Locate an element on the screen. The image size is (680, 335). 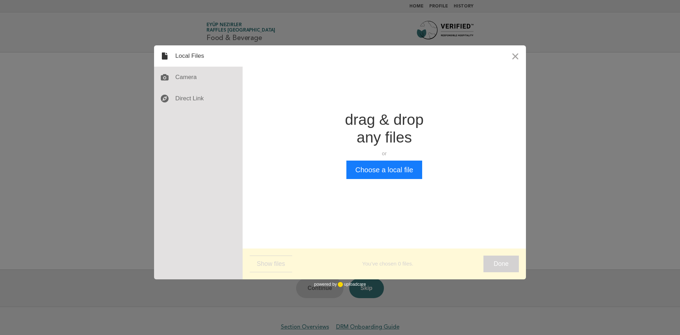
div: drag & drop any files is located at coordinates (384, 129).